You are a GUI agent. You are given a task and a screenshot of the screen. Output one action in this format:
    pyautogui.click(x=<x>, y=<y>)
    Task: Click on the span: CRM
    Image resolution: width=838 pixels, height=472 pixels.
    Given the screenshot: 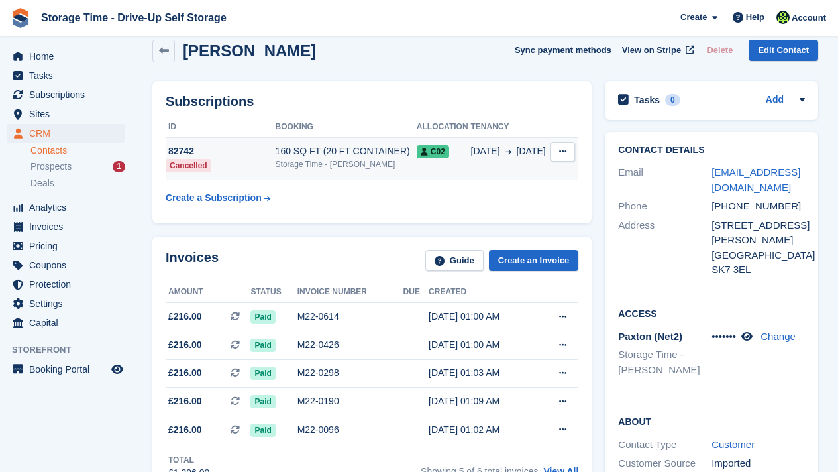 What is the action you would take?
    pyautogui.click(x=69, y=133)
    